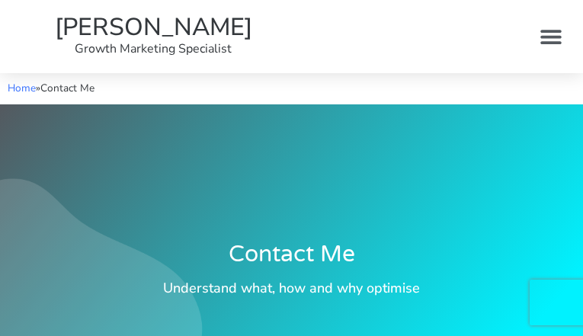  I want to click on p: Growth Marketing Specialist, so click(153, 49).